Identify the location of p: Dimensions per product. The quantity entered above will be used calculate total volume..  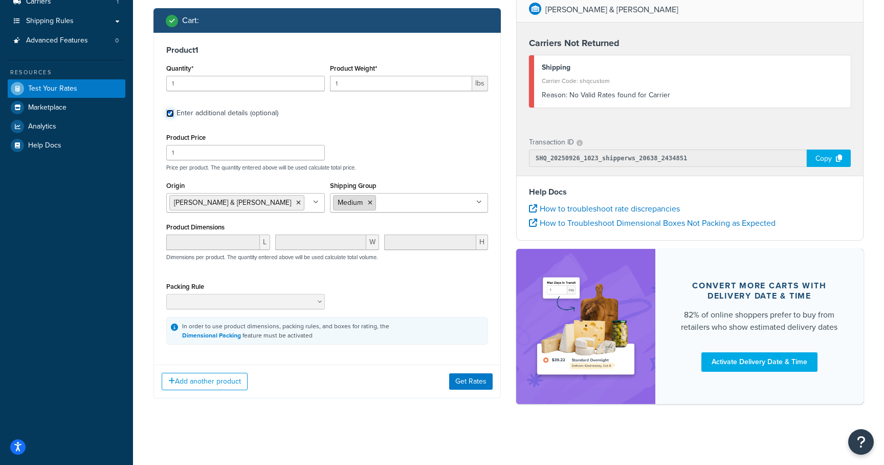
(271, 257).